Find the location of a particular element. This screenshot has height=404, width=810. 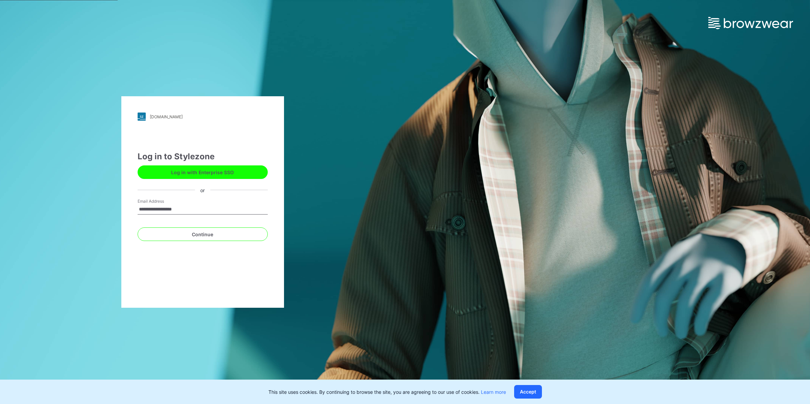

p: This site uses cookies. By continuing to browse the site, you are agreeing to our use of cookies. is located at coordinates (387, 392).